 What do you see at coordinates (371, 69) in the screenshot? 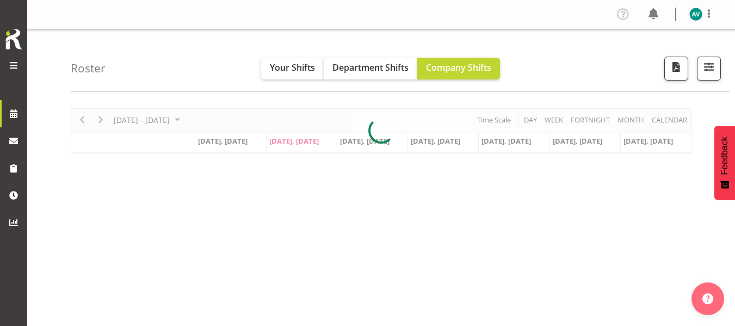
I see `button: Department Shifts` at bounding box center [371, 69].